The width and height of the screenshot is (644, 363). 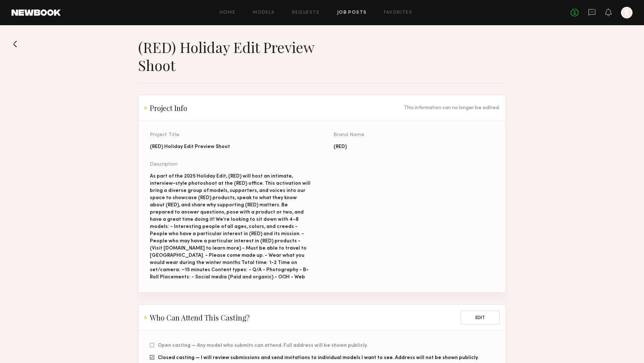 I want to click on a: Models, so click(x=264, y=13).